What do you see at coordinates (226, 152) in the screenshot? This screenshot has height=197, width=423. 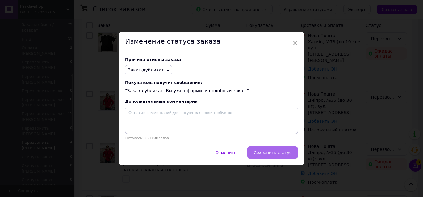 I see `span: Отменить` at bounding box center [226, 152].